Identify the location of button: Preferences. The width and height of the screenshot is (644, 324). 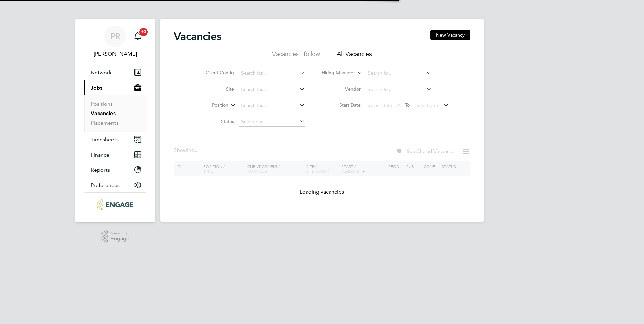
(115, 185).